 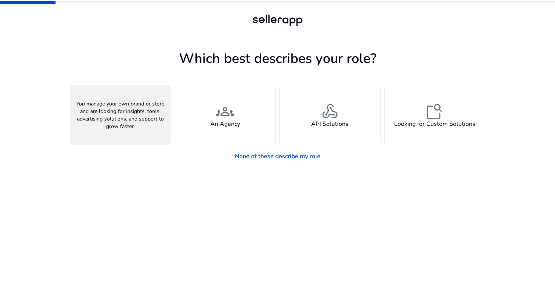 I want to click on a: None of these describe my role, so click(x=277, y=157).